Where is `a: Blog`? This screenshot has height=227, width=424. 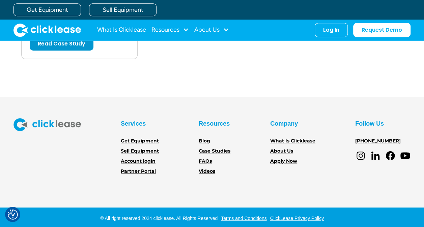
a: Blog is located at coordinates (204, 141).